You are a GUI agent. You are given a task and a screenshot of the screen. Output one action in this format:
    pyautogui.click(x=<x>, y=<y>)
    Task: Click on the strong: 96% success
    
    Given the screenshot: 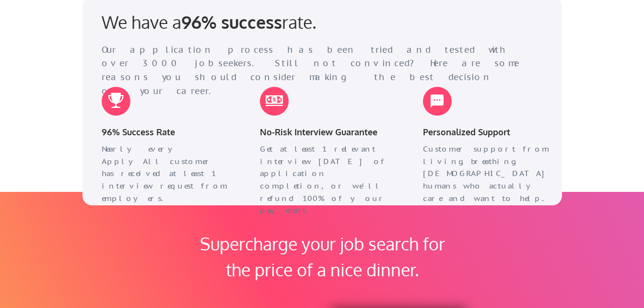 What is the action you would take?
    pyautogui.click(x=232, y=21)
    